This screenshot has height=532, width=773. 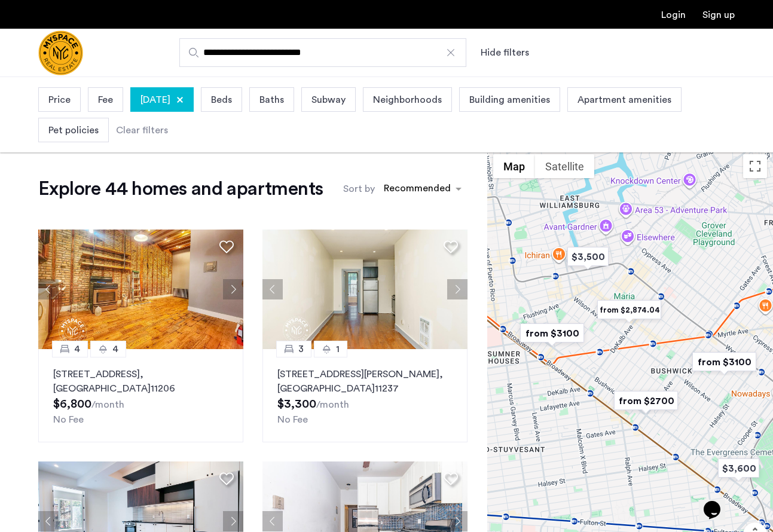 I want to click on span: Beds, so click(x=221, y=99).